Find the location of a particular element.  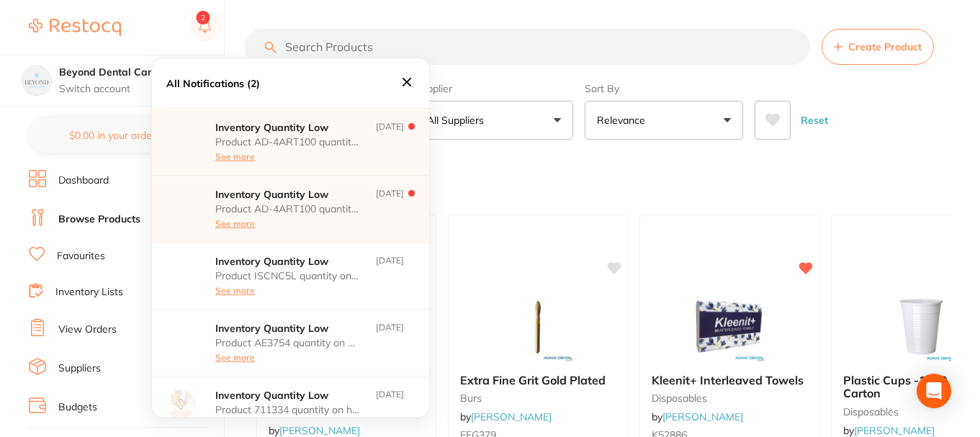

a: Dashboard is located at coordinates (84, 181).